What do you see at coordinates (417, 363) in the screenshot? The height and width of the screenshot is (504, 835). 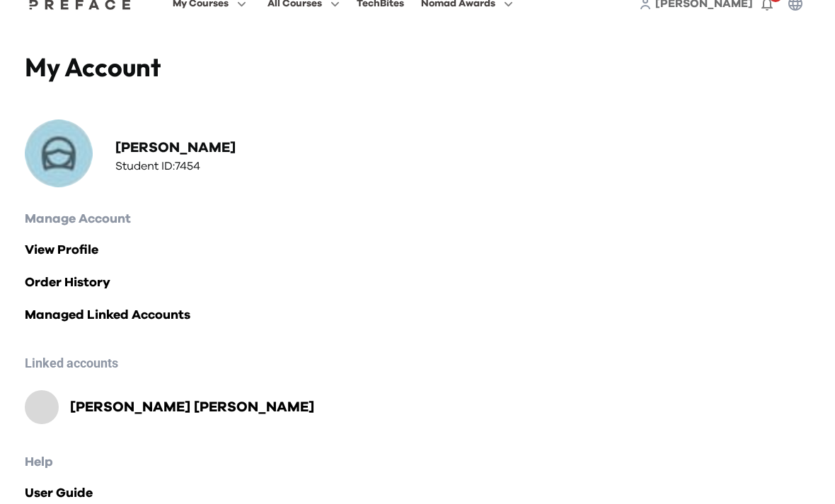 I see `h6: Linked accounts` at bounding box center [417, 363].